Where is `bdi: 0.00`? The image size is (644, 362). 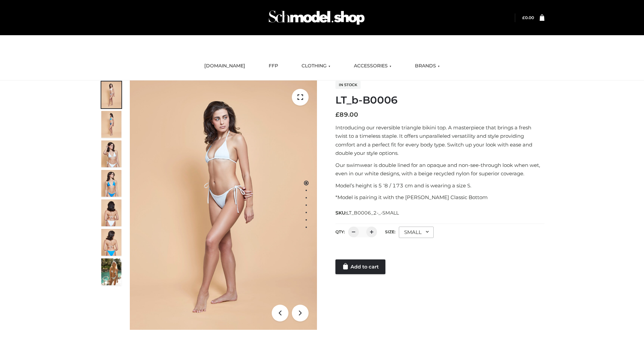 bdi: 0.00 is located at coordinates (528, 18).